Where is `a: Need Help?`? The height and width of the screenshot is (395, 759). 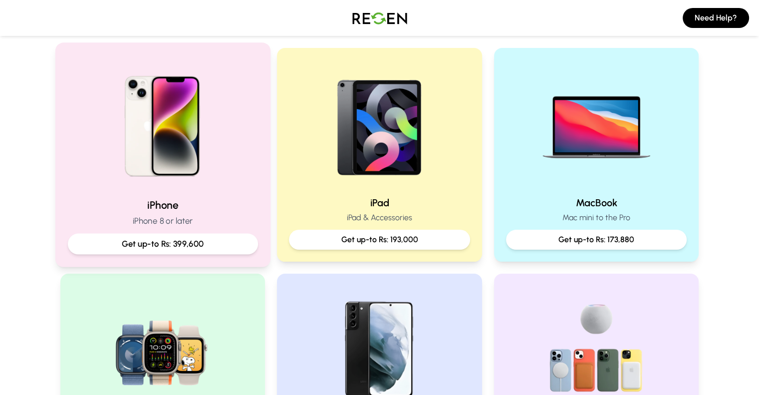 a: Need Help? is located at coordinates (715, 18).